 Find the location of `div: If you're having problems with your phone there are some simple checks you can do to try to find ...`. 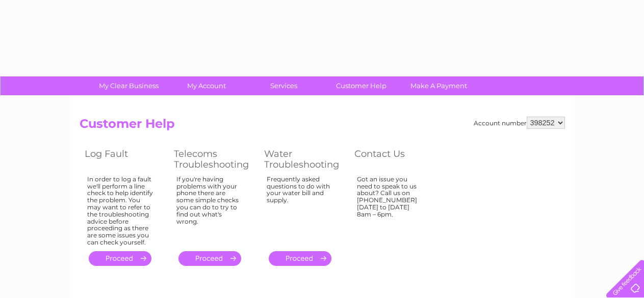

div: If you're having problems with your phone there are some simple checks you can do to try to find ... is located at coordinates (210, 209).